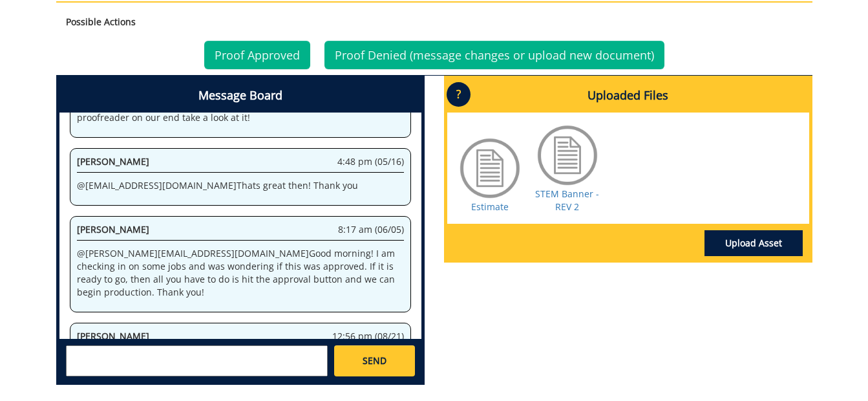  Describe the element at coordinates (628, 96) in the screenshot. I see `h4: Uploaded Files` at that location.